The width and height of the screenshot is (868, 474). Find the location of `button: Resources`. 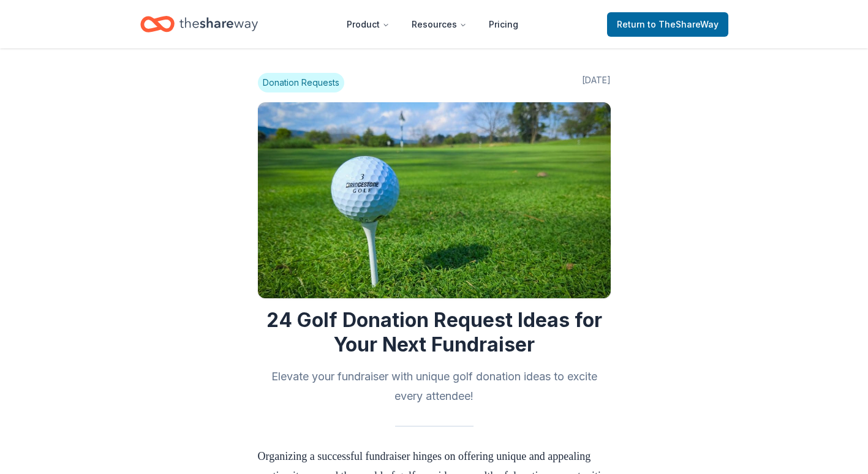

button: Resources is located at coordinates (439, 24).